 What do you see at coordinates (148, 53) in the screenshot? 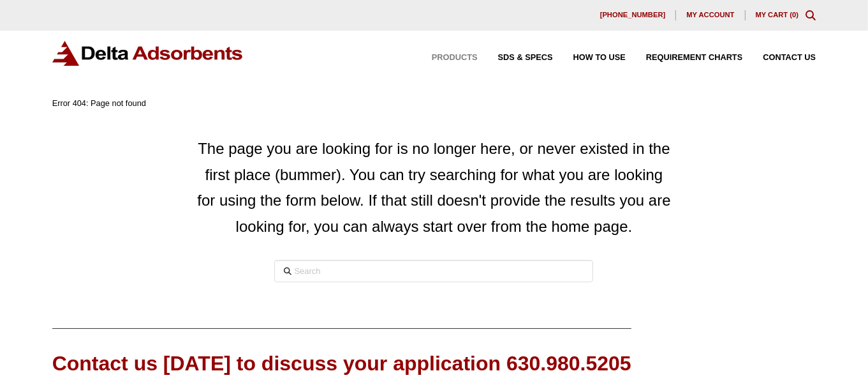
I see `img: Delta Adsorbents` at bounding box center [148, 53].